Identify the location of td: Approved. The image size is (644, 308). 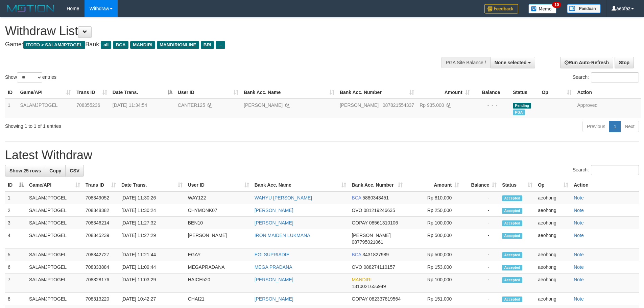
(607, 108).